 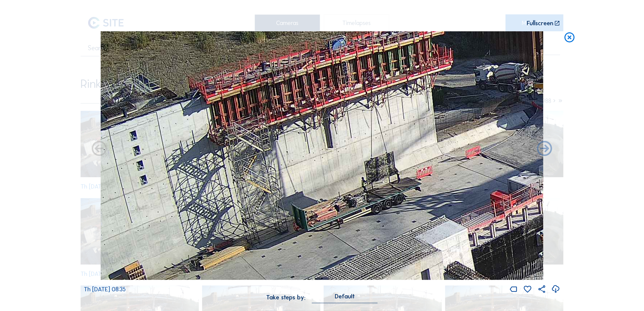 What do you see at coordinates (540, 23) in the screenshot?
I see `div: Fullscreen` at bounding box center [540, 23].